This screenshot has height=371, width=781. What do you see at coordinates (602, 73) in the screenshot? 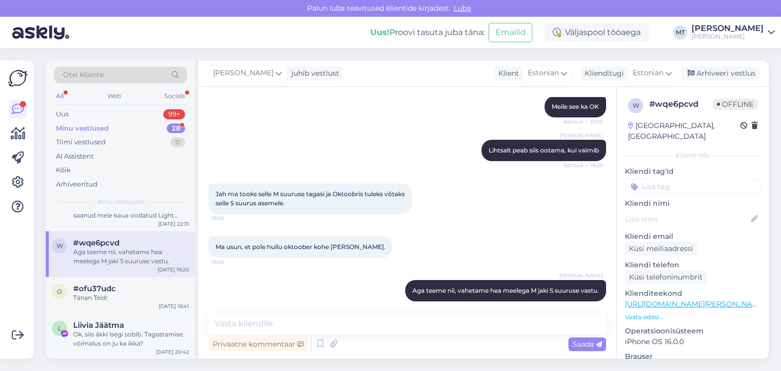
I see `div: Klienditugi` at bounding box center [602, 73].